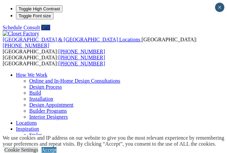 The height and width of the screenshot is (153, 227). Describe the element at coordinates (35, 16) in the screenshot. I see `span: Toggle Font size` at that location.